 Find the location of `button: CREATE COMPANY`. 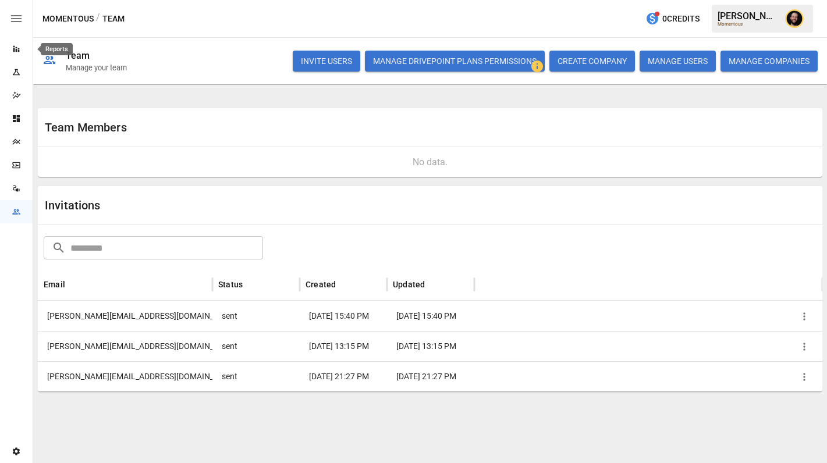

button: CREATE COMPANY is located at coordinates (592, 61).